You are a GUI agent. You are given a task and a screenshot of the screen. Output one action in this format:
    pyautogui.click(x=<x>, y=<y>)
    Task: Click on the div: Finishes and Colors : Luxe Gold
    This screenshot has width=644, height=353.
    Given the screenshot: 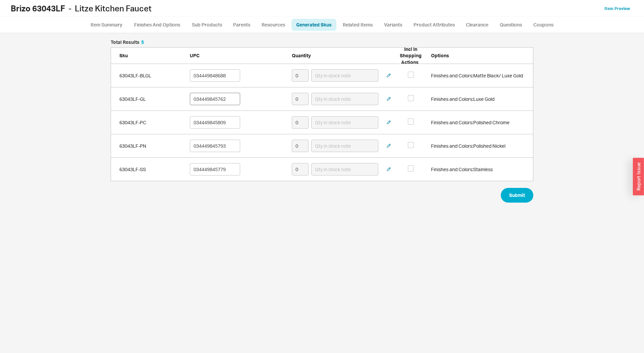 What is the action you would take?
    pyautogui.click(x=480, y=99)
    